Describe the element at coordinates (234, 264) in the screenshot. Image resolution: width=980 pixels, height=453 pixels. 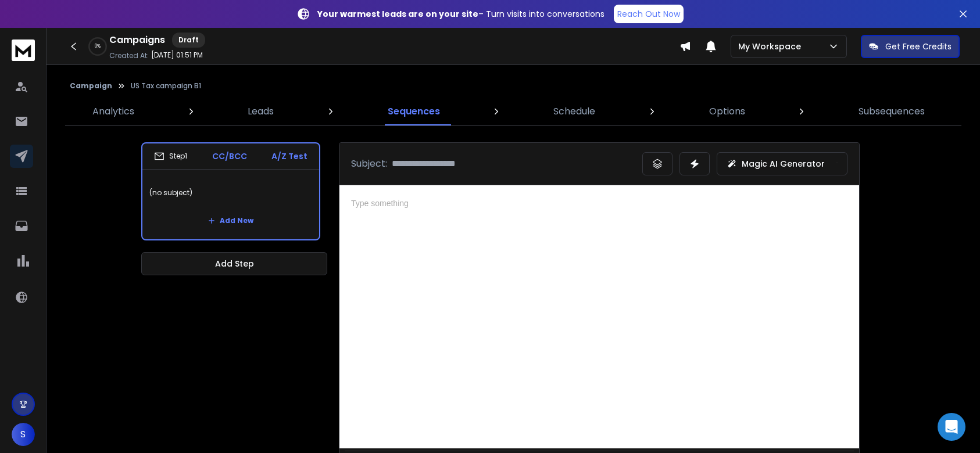
I see `button: Add Step` at that location.